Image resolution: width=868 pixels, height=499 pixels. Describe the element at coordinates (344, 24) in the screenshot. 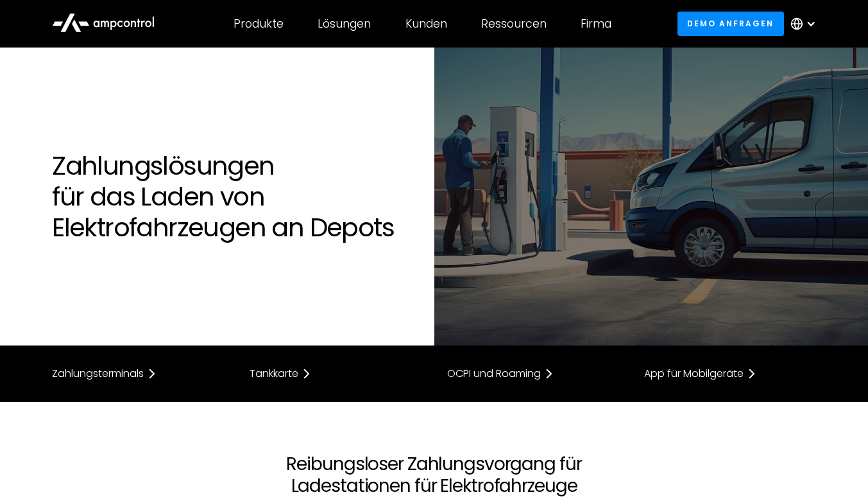

I see `div: Lösungen` at that location.